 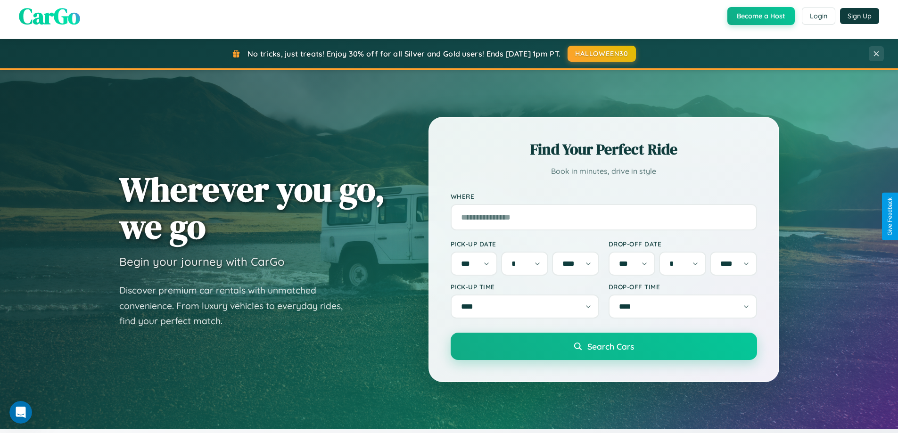 What do you see at coordinates (604, 171) in the screenshot?
I see `p: Book in minutes, drive in style` at bounding box center [604, 171].